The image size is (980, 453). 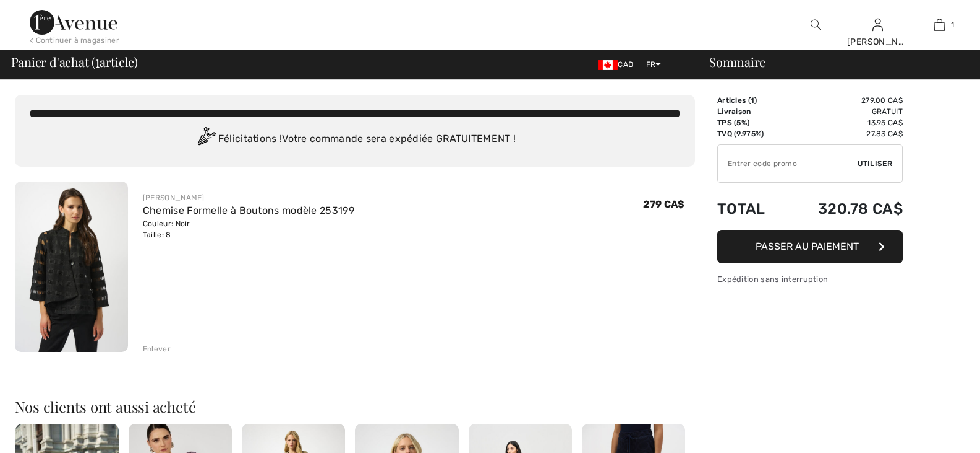 What do you see at coordinates (940, 25) in the screenshot?
I see `a: 1` at bounding box center [940, 25].